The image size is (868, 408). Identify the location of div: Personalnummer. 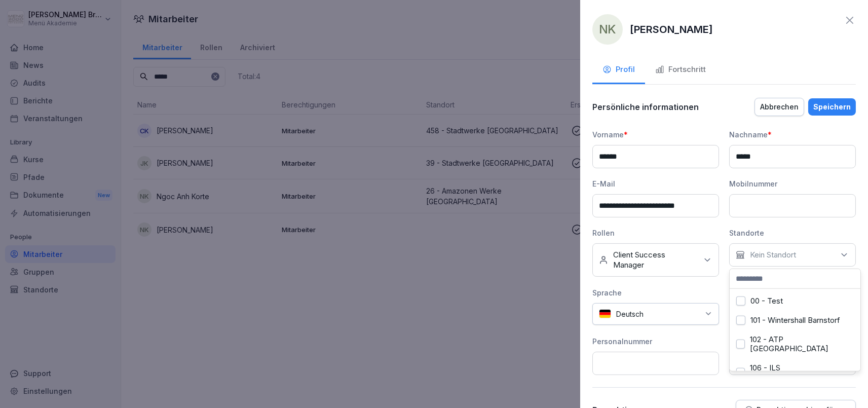
(656, 342).